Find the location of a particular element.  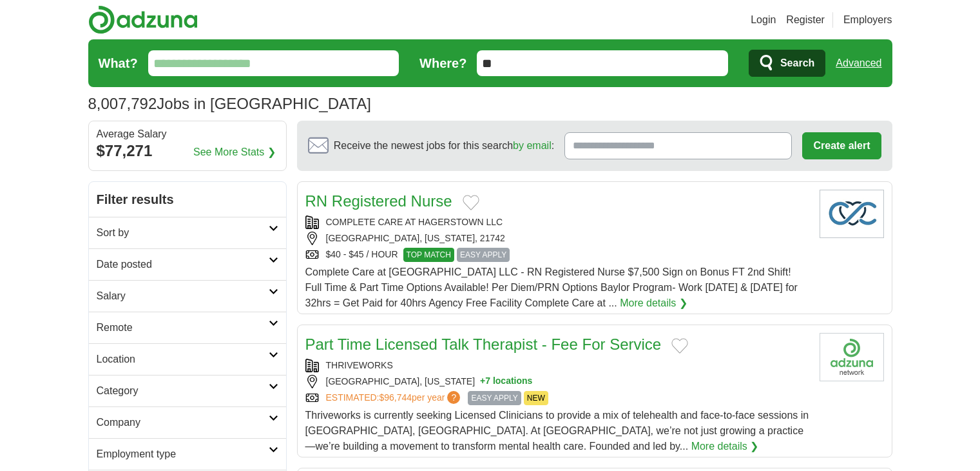

a: RN Registered Nurse is located at coordinates (379, 201).